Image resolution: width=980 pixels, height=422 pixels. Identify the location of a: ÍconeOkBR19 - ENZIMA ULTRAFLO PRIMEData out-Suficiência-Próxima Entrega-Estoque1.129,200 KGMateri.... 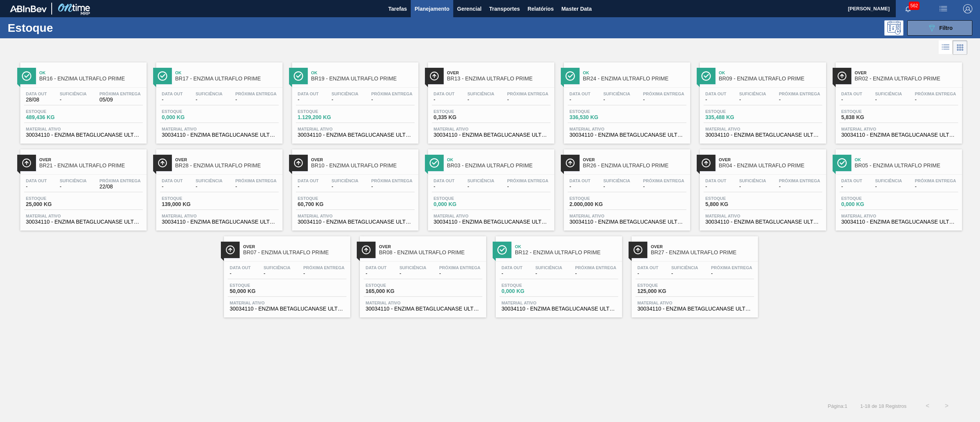
(354, 100).